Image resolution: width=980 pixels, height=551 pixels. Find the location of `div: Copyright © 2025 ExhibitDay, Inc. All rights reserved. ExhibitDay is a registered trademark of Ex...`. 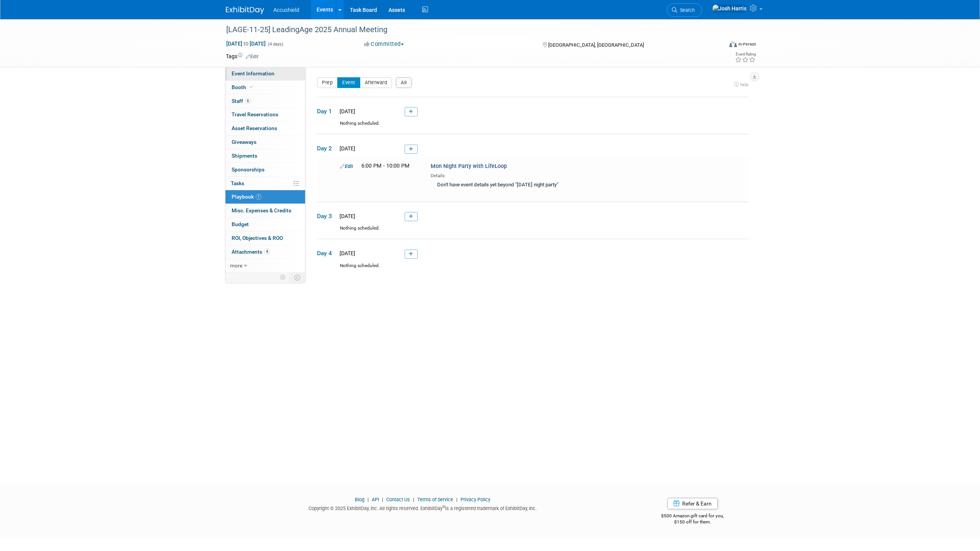

div: Copyright © 2025 ExhibitDay, Inc. All rights reserved. ExhibitDay is a registered trademark of Ex... is located at coordinates (422, 508).